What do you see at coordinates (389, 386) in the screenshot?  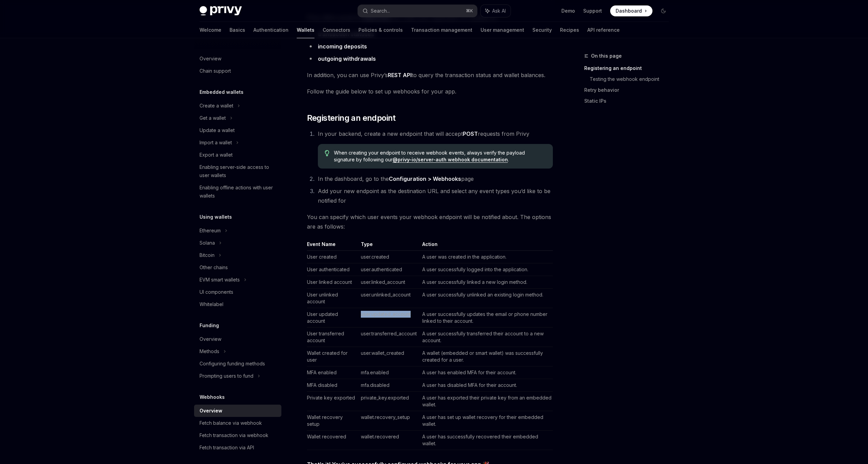 I see `td: mfa.disabled` at bounding box center [389, 386].